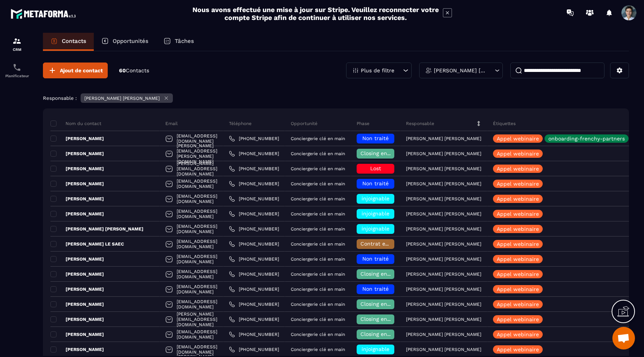 The height and width of the screenshot is (357, 644). I want to click on p: Opportunité, so click(304, 124).